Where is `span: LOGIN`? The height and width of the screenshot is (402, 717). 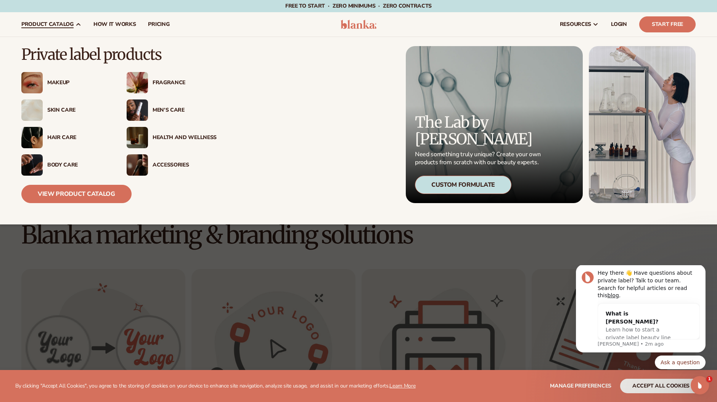 span: LOGIN is located at coordinates (619, 24).